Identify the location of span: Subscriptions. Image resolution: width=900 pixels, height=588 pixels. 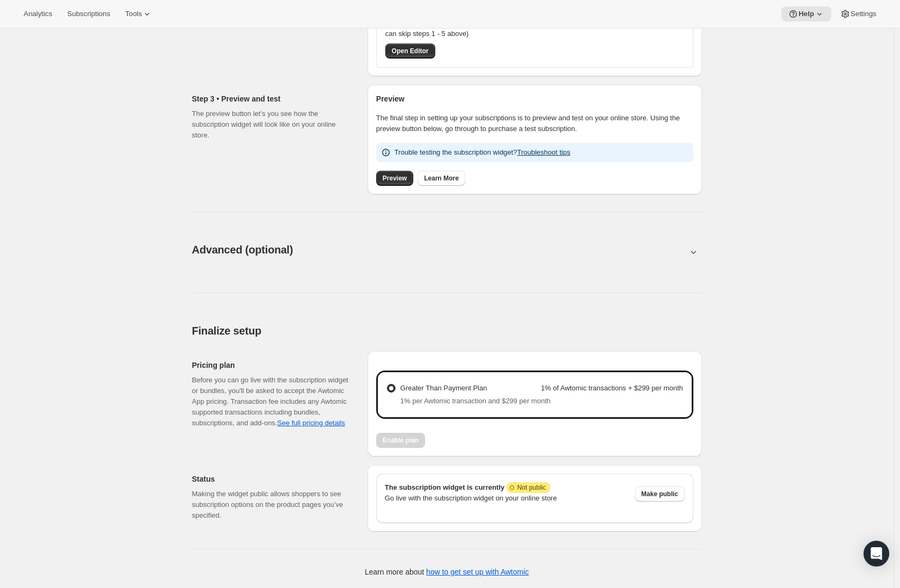
(89, 14).